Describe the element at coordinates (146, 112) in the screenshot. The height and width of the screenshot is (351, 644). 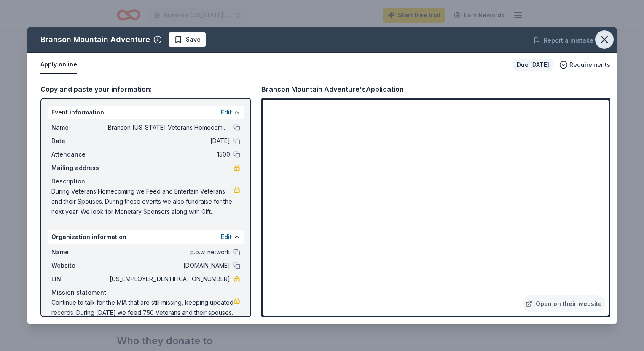
I see `div: Event information` at that location.